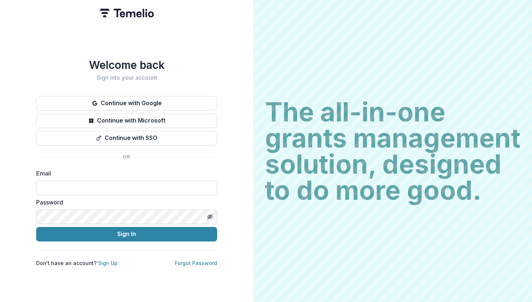 The width and height of the screenshot is (532, 302). What do you see at coordinates (127, 234) in the screenshot?
I see `button: Sign In` at bounding box center [127, 234].